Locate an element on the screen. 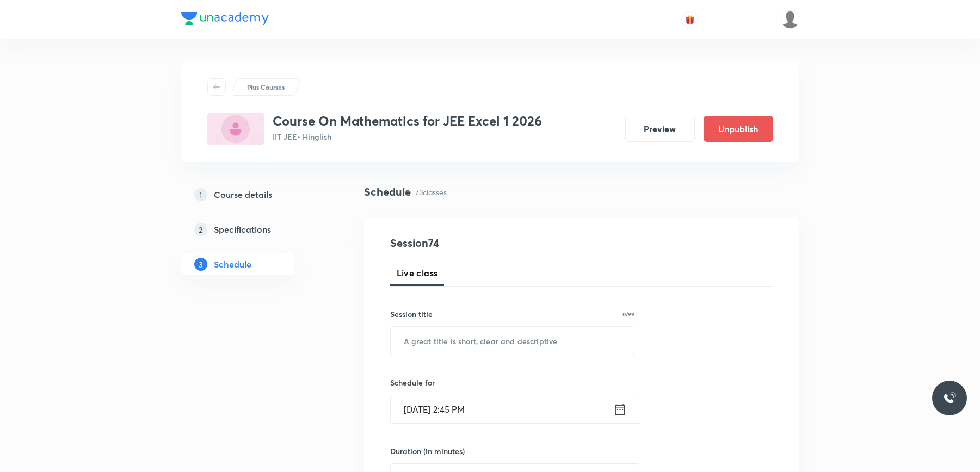  h5: Course details is located at coordinates (243, 195).